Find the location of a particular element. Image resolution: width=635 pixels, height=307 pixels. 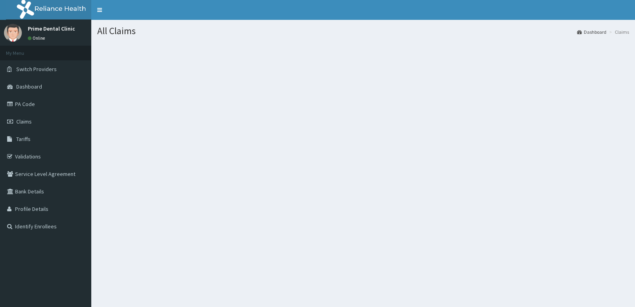

span: Claims is located at coordinates (24, 121).